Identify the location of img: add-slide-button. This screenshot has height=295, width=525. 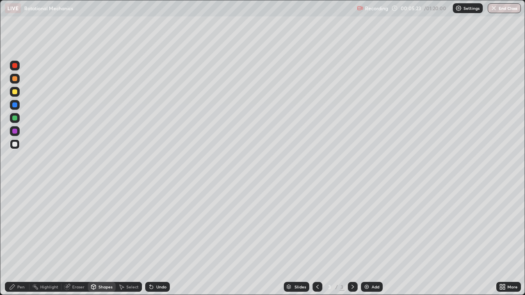
(367, 287).